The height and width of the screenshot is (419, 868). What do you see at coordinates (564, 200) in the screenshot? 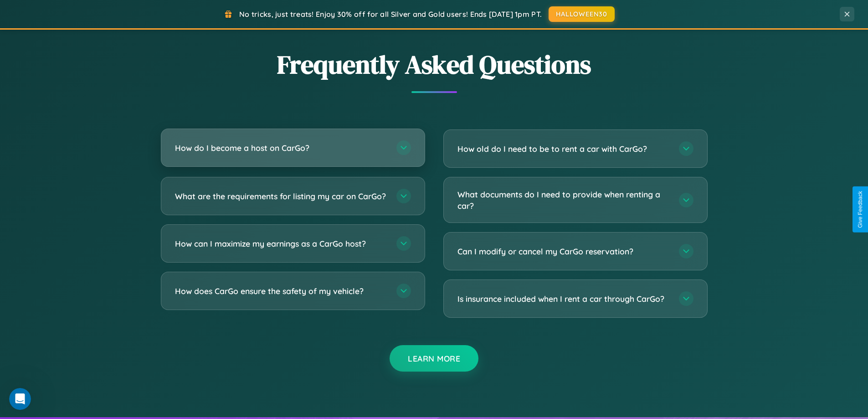
I see `h3: What documents do I need to provide when renting a car?` at bounding box center [564, 200].